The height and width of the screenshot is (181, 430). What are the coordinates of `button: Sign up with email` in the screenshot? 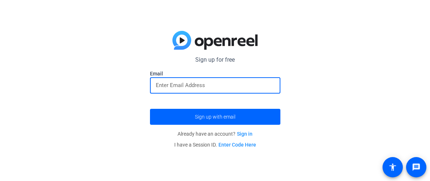 It's located at (215, 117).